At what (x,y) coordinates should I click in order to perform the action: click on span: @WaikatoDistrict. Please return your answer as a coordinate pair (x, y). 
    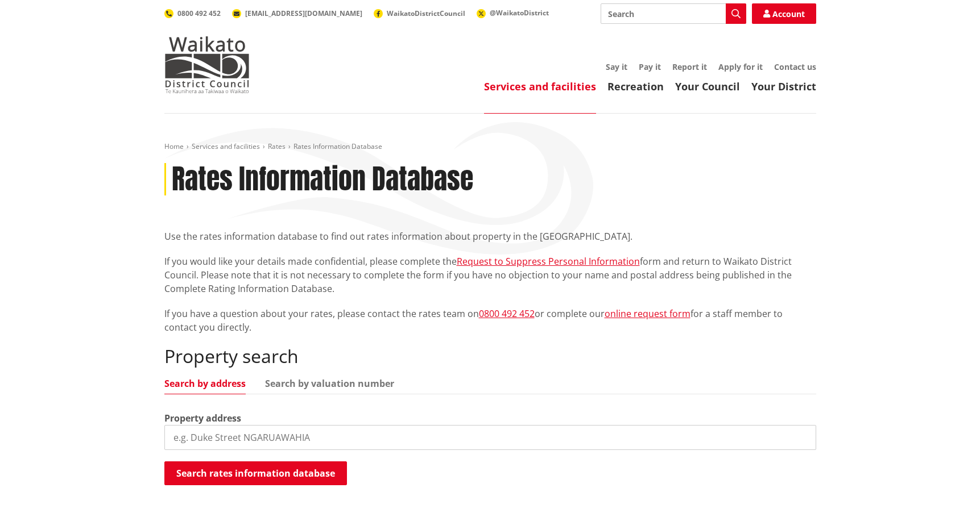
    Looking at the image, I should click on (519, 12).